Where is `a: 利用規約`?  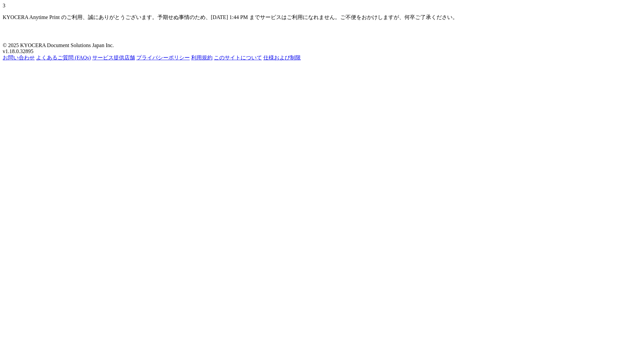
a: 利用規約 is located at coordinates (202, 57).